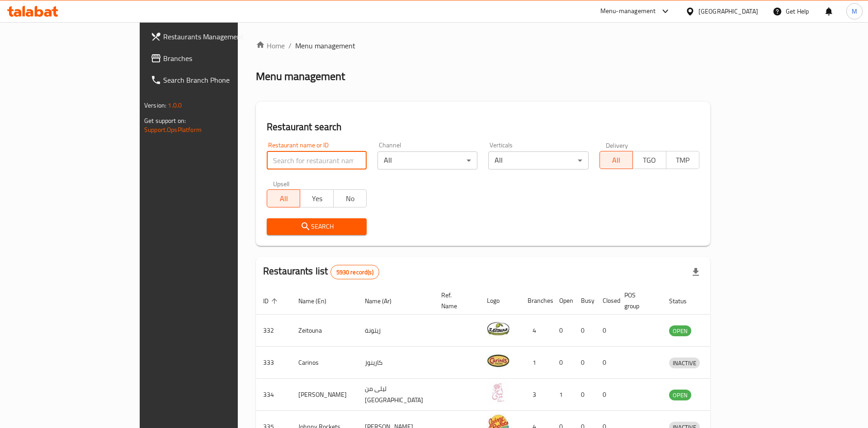  I want to click on span: ID, so click(272, 300).